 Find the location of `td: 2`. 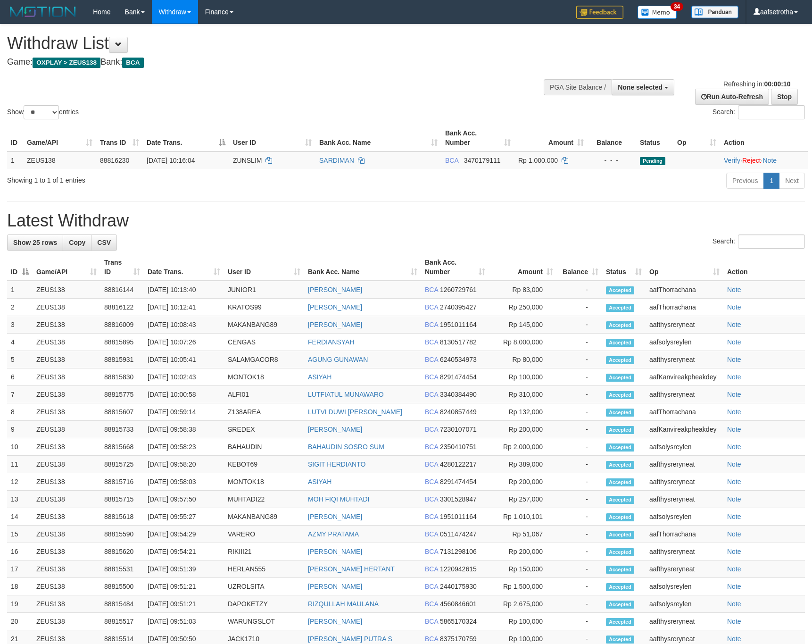

td: 2 is located at coordinates (20, 307).